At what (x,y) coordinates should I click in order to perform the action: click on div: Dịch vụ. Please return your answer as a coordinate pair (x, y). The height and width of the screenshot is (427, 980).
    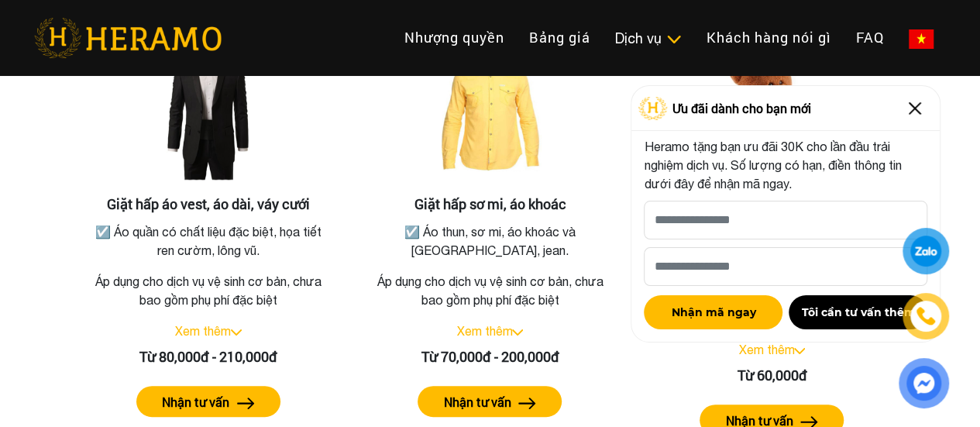
    Looking at the image, I should click on (648, 38).